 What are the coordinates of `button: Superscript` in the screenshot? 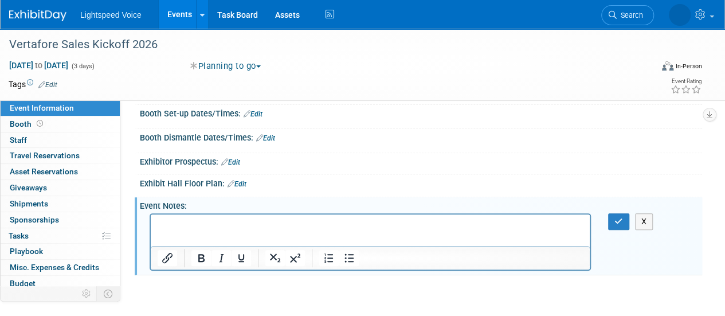 It's located at (295, 258).